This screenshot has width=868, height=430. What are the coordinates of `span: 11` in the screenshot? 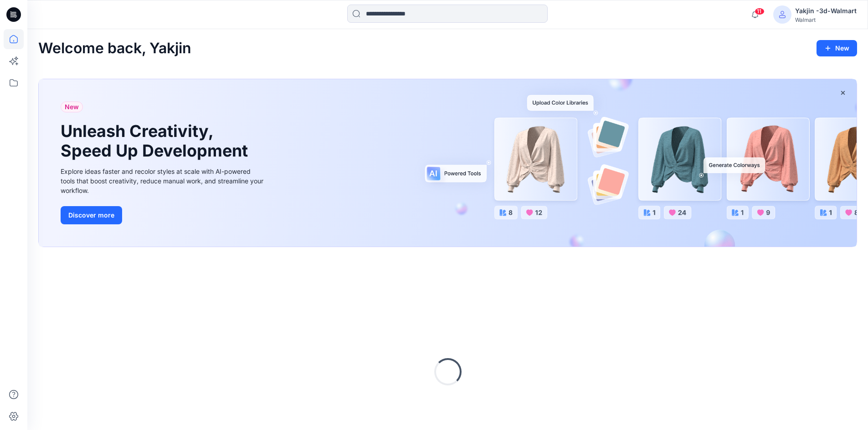 It's located at (760, 11).